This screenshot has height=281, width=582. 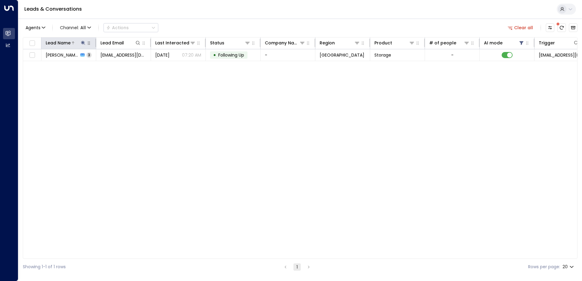 What do you see at coordinates (231, 55) in the screenshot?
I see `span: Following Up` at bounding box center [231, 55].